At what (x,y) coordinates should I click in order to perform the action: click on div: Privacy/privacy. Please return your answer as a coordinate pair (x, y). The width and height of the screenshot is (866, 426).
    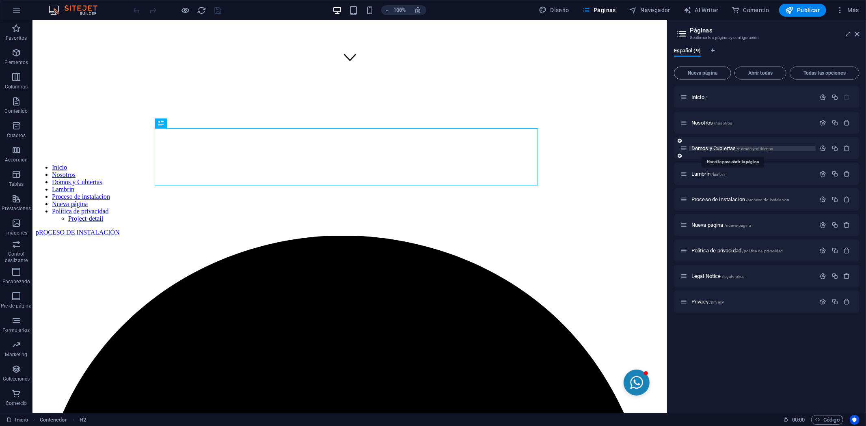
    Looking at the image, I should click on (752, 302).